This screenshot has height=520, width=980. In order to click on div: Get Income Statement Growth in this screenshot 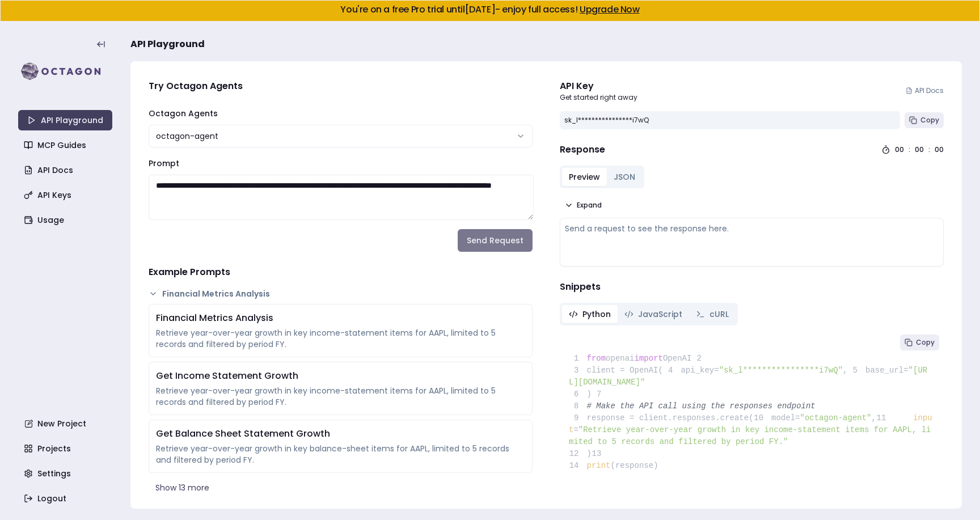, I will do `click(340, 376)`.